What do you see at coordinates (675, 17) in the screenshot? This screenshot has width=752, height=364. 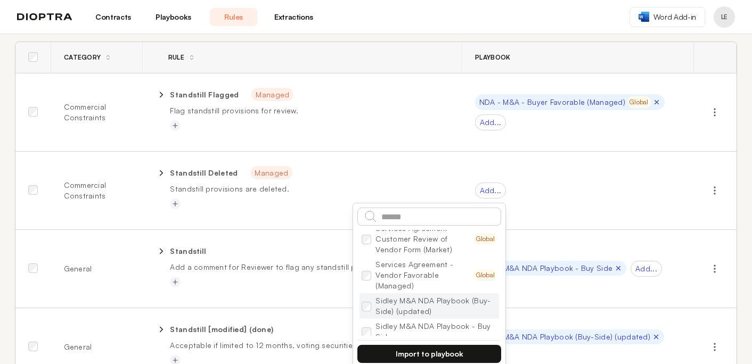 I see `span: Word Add-in` at bounding box center [675, 17].